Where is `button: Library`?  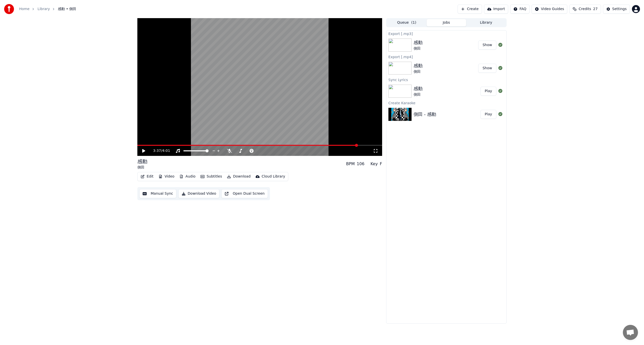
button: Library is located at coordinates (486, 23).